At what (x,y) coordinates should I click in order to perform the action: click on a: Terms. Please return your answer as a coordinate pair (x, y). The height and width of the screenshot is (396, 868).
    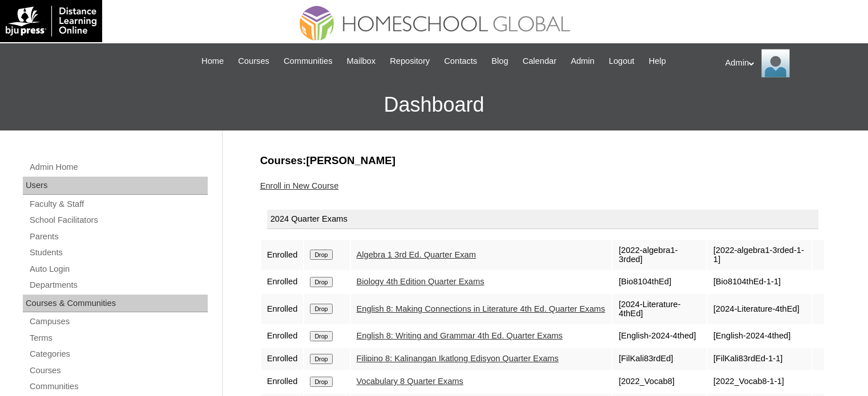
    Looking at the image, I should click on (118, 338).